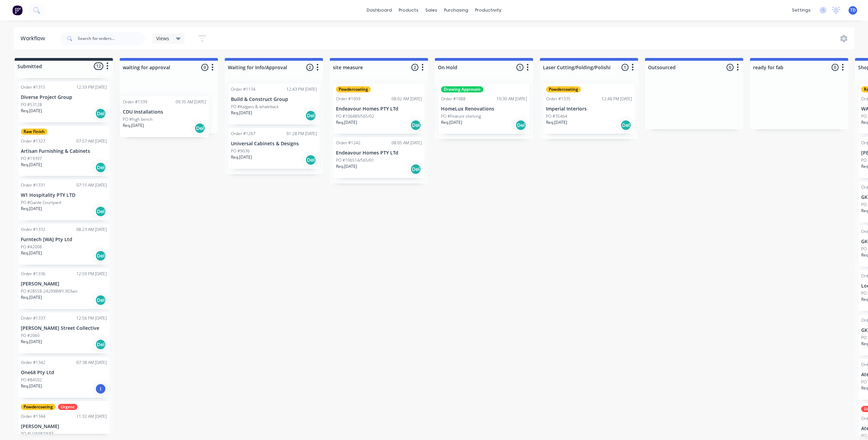 The image size is (868, 440). What do you see at coordinates (29, 66) in the screenshot?
I see `div: Submitted` at bounding box center [29, 66].